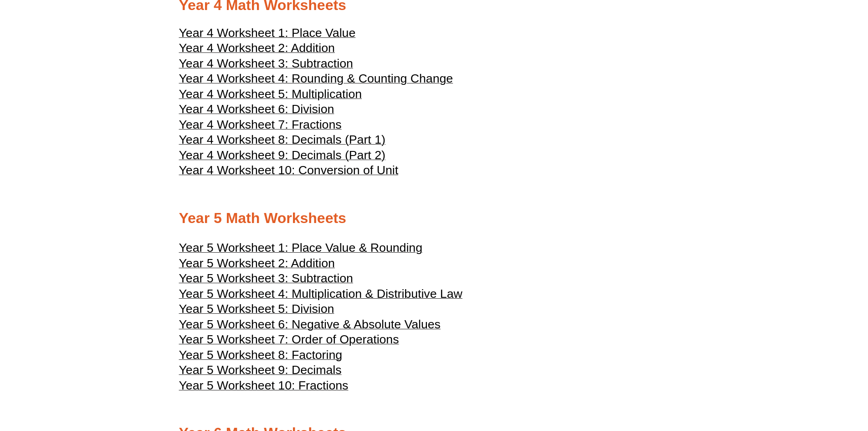 Image resolution: width=868 pixels, height=431 pixels. I want to click on a: Year 4 Worksheet 2: Addition, so click(257, 50).